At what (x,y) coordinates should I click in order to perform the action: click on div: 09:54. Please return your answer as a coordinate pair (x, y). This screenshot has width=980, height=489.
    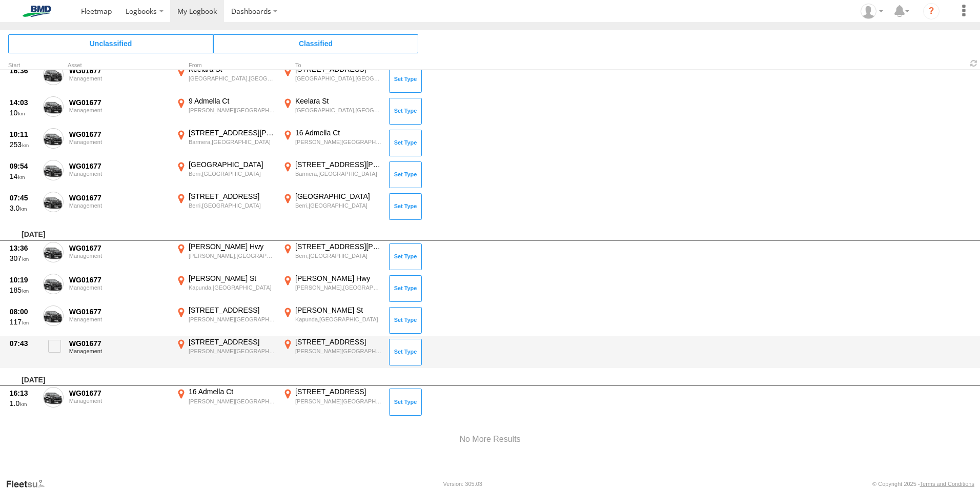
    Looking at the image, I should click on (24, 166).